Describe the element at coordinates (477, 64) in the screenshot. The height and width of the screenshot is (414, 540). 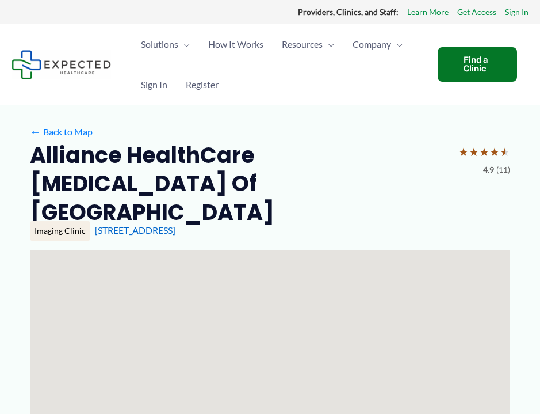
I see `div: Find a Clinic` at that location.